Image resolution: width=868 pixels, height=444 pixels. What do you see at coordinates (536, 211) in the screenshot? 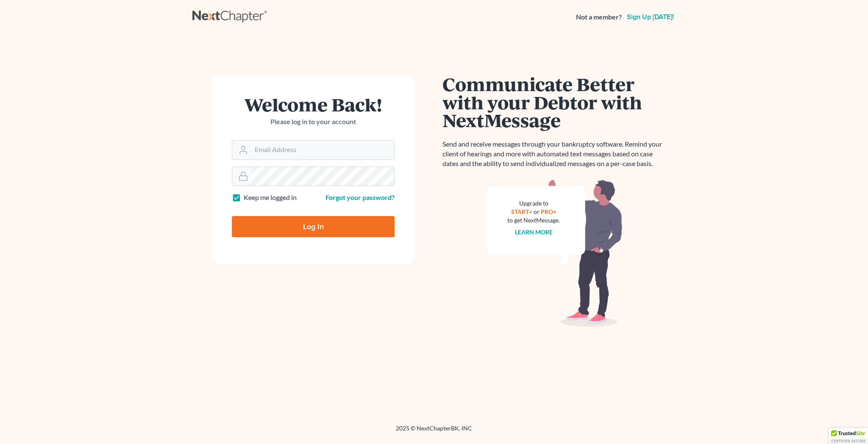
I see `span: or` at bounding box center [536, 211].